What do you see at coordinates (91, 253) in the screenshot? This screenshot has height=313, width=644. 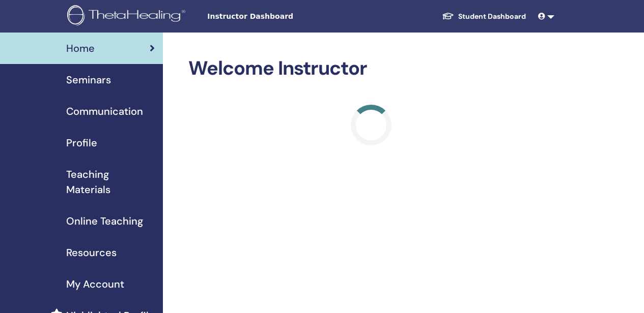 I see `span: Resources` at bounding box center [91, 253].